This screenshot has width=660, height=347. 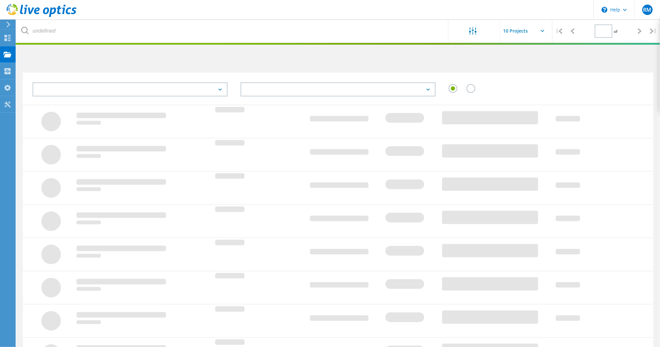 What do you see at coordinates (605, 10) in the screenshot?
I see `svg: \n` at bounding box center [605, 10].